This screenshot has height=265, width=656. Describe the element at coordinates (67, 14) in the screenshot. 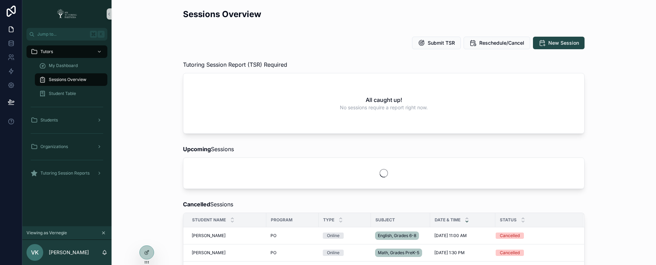

I see `img: App logo` at that location.